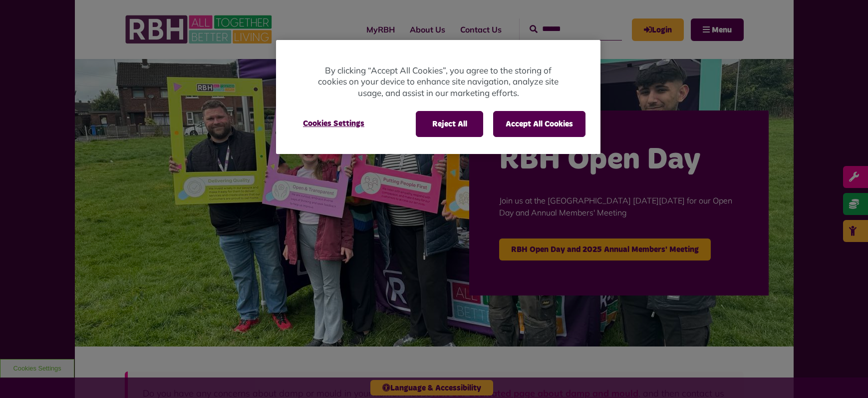 Image resolution: width=868 pixels, height=398 pixels. I want to click on p: By clicking “Accept All Cookies”, you agree to the storing of cookies on your device to enhance s..., so click(438, 82).